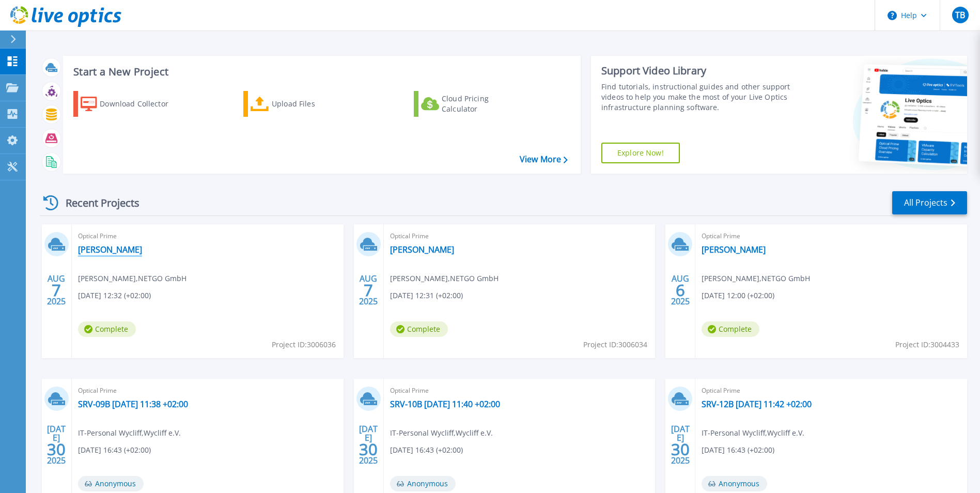 Image resolution: width=980 pixels, height=493 pixels. I want to click on div: Recent Projects, so click(97, 203).